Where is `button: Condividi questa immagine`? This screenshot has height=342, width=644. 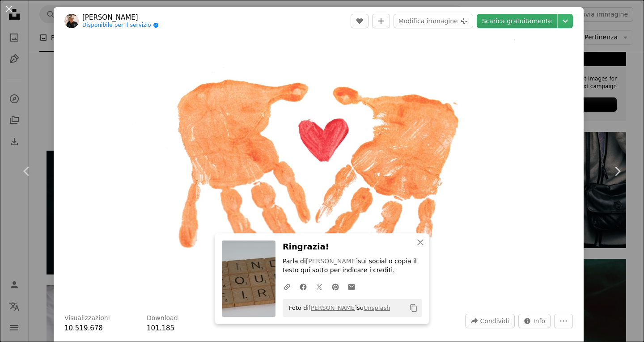 button: Condividi questa immagine is located at coordinates (490, 321).